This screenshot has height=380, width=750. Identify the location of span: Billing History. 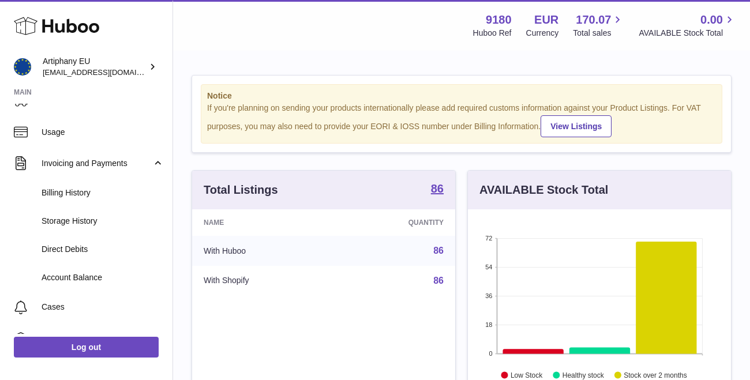
(103, 193).